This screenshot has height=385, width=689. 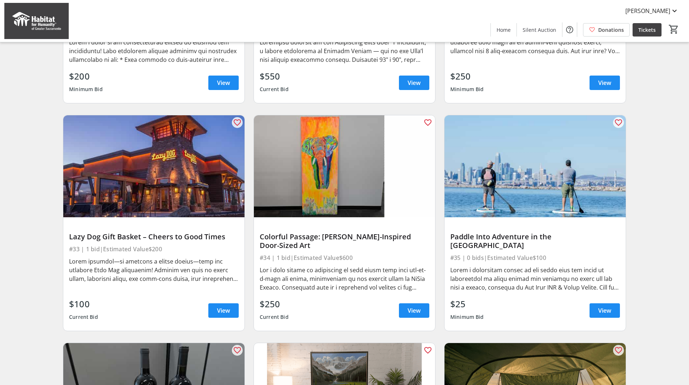 What do you see at coordinates (154, 237) in the screenshot?
I see `div: Lazy Dog Gift Basket – Cheers to Good Times` at bounding box center [154, 237].